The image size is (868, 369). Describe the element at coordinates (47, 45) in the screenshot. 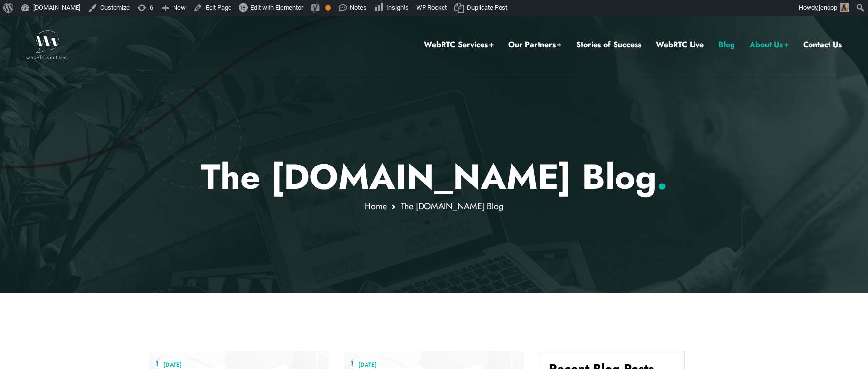

I see `img: WebRTC.ventures` at that location.